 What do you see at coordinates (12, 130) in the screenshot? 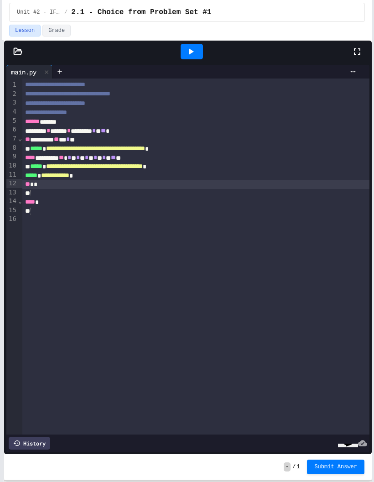
I see `div: 6` at bounding box center [12, 130].